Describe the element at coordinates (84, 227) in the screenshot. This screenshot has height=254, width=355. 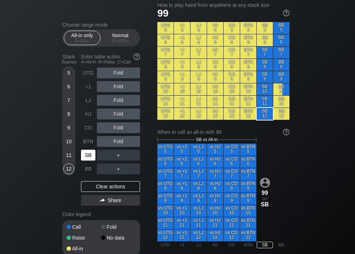
I see `div: Call` at that location.